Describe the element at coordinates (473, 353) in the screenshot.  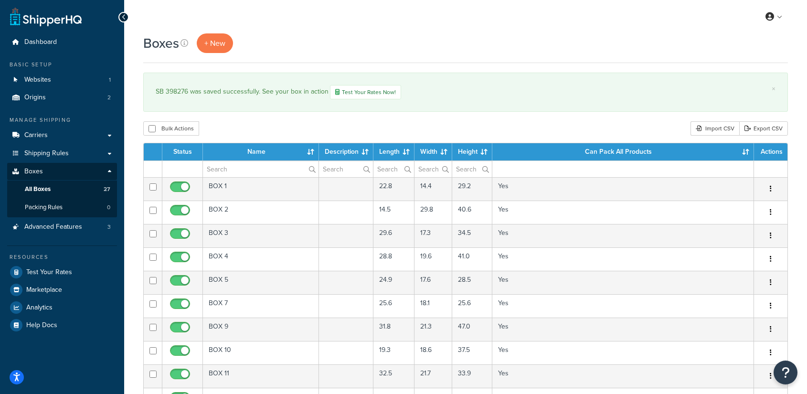
I see `td: 37.5` at that location.